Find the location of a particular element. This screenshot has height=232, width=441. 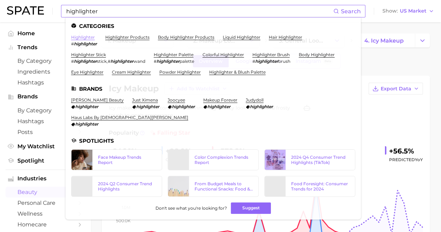

span: Trends is located at coordinates (45, 47).